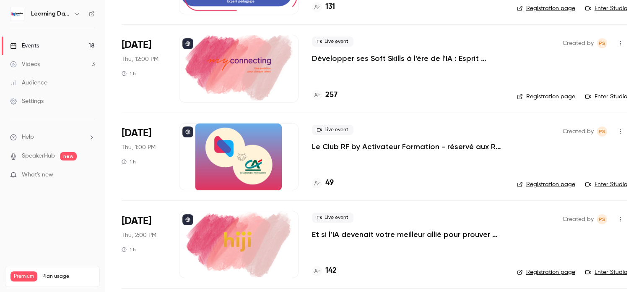 The width and height of the screenshot is (644, 292). I want to click on h4: 131, so click(330, 7).